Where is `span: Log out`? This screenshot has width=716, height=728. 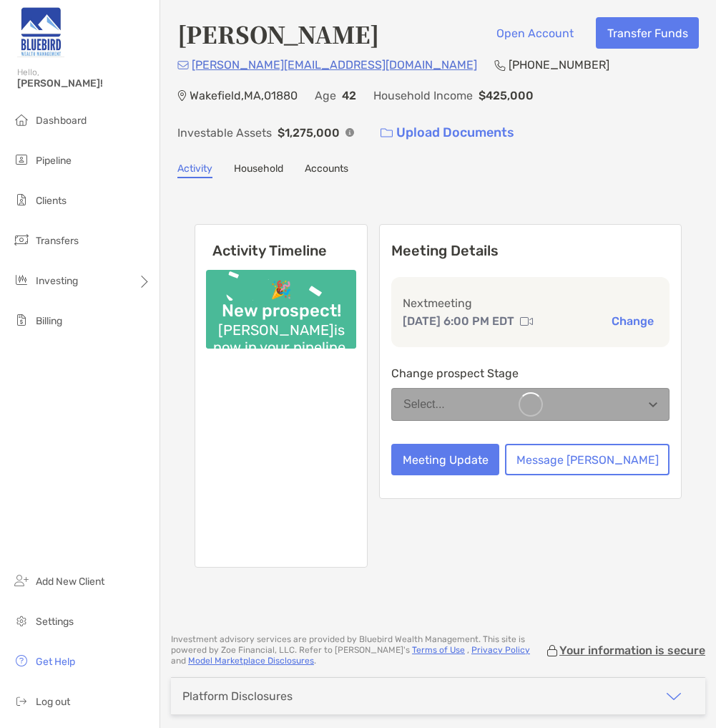
span: Log out is located at coordinates (53, 702).